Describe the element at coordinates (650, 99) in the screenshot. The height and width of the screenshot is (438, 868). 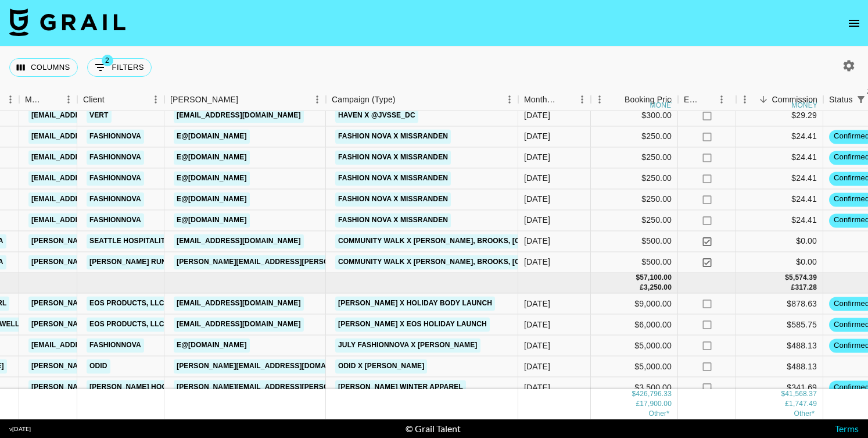
I see `div: Booking Price` at that location.